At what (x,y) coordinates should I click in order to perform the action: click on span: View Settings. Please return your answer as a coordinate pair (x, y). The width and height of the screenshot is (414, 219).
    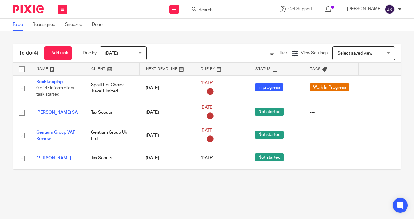
    Looking at the image, I should click on (314, 53).